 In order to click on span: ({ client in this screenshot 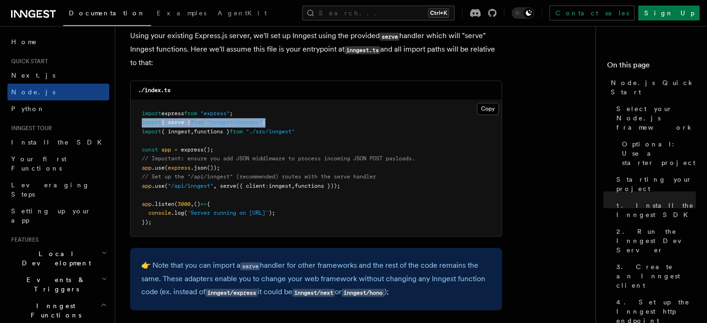, I will do `click(251, 186)`.